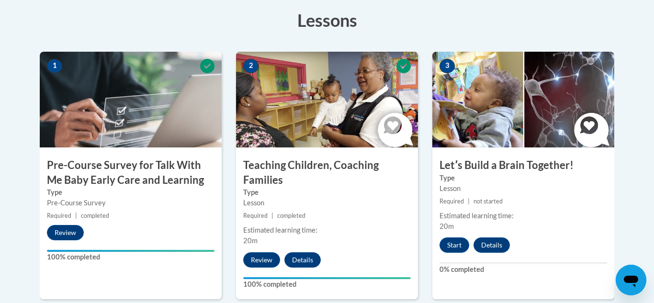 The image size is (654, 303). Describe the element at coordinates (327, 20) in the screenshot. I see `h3: Lessons` at that location.